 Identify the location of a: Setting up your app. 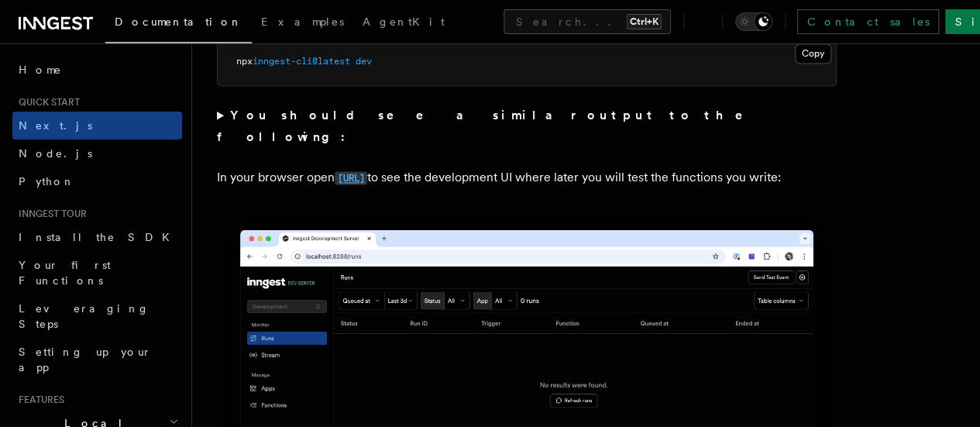
(97, 359).